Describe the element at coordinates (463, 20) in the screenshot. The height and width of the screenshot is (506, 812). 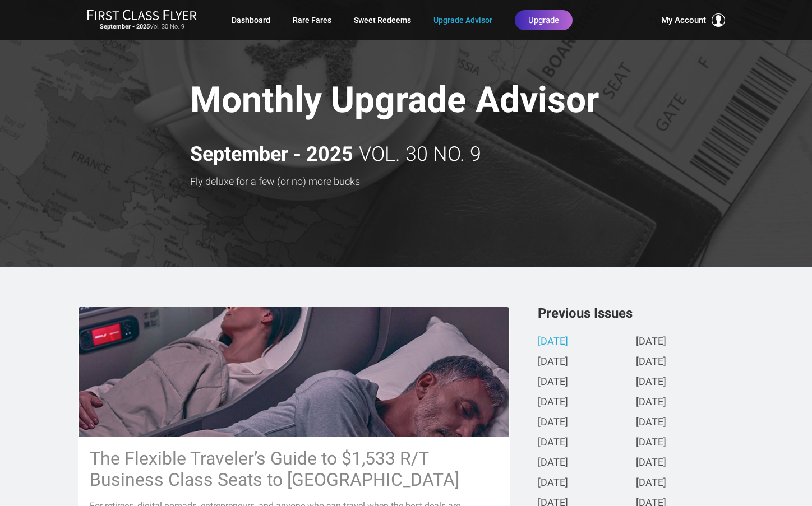
I see `a: Upgrade Advisor` at that location.